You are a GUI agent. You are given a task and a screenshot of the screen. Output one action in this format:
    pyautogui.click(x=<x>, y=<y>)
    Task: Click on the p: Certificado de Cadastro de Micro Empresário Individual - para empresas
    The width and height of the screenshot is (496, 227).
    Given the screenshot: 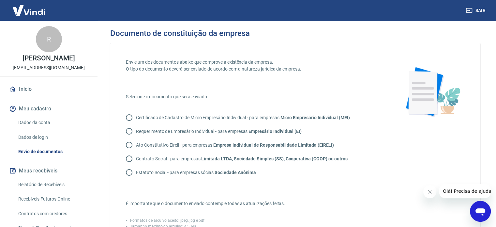 What is the action you would take?
    pyautogui.click(x=243, y=117)
    